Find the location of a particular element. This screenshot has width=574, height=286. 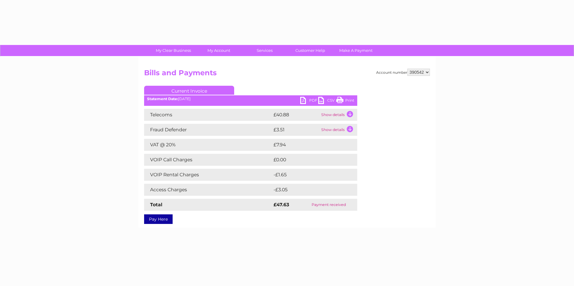

td: -£3.05 is located at coordinates (308, 190).